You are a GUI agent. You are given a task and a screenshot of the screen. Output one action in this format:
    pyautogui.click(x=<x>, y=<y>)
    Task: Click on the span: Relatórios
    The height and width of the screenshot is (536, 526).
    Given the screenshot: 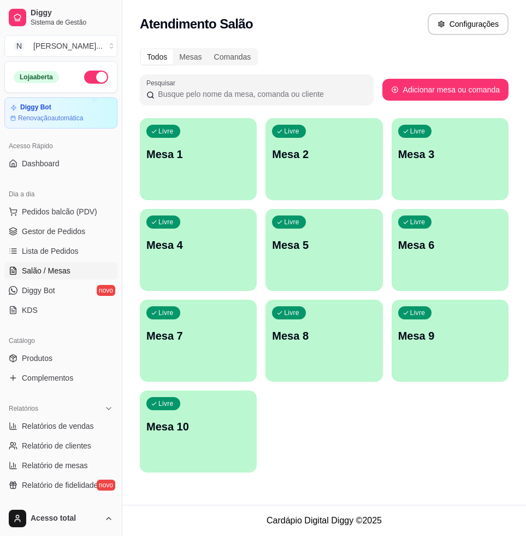 What is the action you would take?
    pyautogui.click(x=24, y=408)
    